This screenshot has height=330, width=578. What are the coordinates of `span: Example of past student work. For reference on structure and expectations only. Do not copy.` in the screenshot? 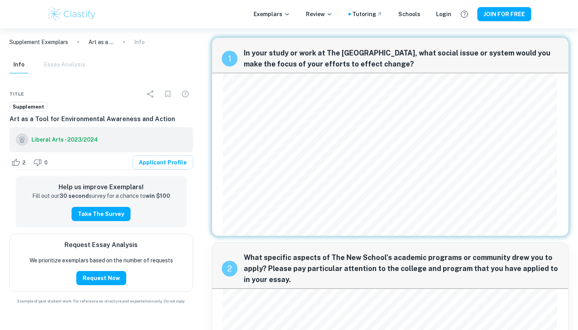 It's located at (101, 301).